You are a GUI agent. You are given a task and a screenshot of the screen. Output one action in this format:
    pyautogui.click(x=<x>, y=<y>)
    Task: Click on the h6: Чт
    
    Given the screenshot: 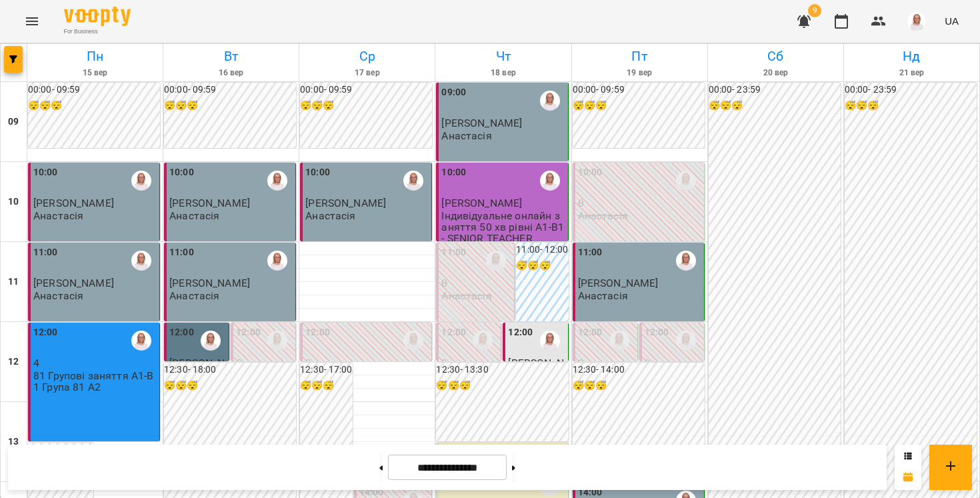 What is the action you would take?
    pyautogui.click(x=503, y=56)
    